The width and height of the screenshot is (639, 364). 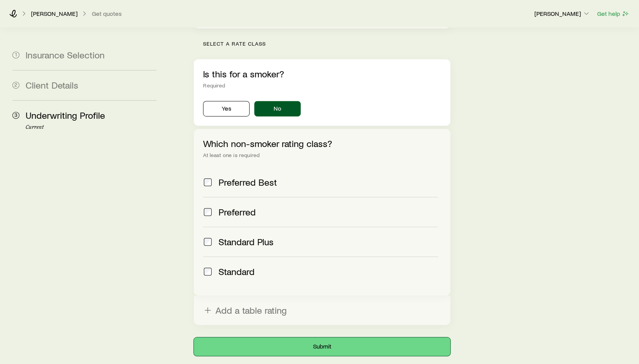 I want to click on button: Get quotes, so click(x=106, y=14).